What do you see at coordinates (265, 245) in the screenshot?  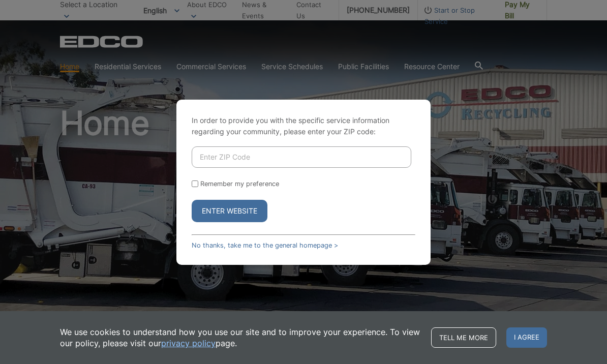 I see `a: No thanks, take me to the general homepage >` at bounding box center [265, 245].